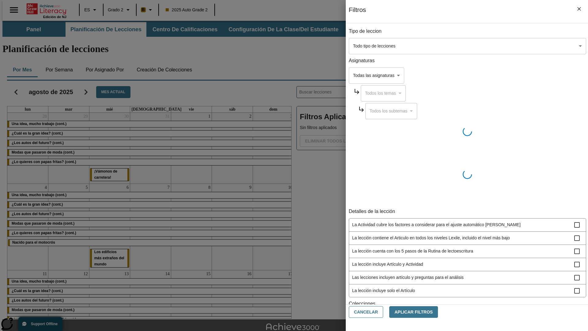  What do you see at coordinates (468, 46) in the screenshot?
I see `div: Seleccione un tipo de lección` at bounding box center [468, 46].